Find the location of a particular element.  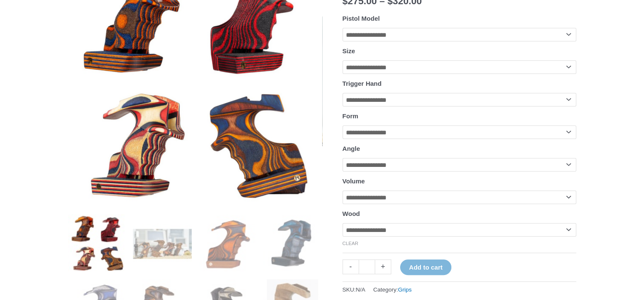

label: Form is located at coordinates (350, 116).